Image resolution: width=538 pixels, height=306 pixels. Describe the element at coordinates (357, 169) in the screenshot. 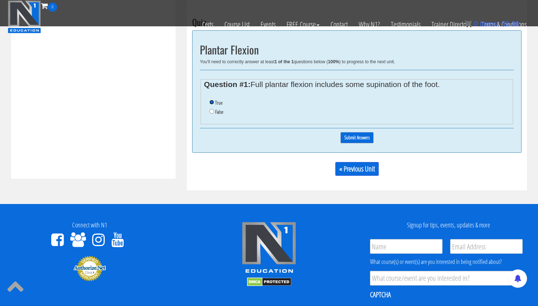

I see `a: « Previous Unit` at that location.